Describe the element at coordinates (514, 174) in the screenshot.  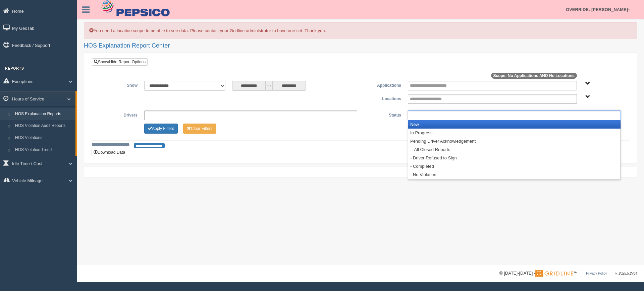
I see `li: - No Violation` at that location.